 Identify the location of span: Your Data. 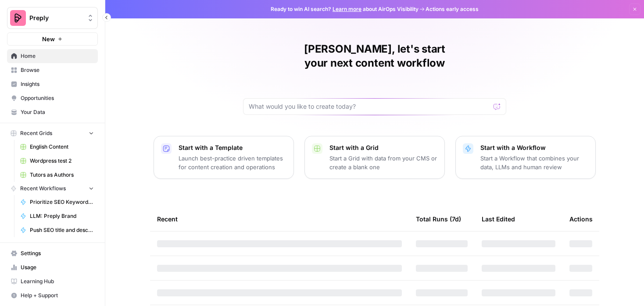
(57, 112).